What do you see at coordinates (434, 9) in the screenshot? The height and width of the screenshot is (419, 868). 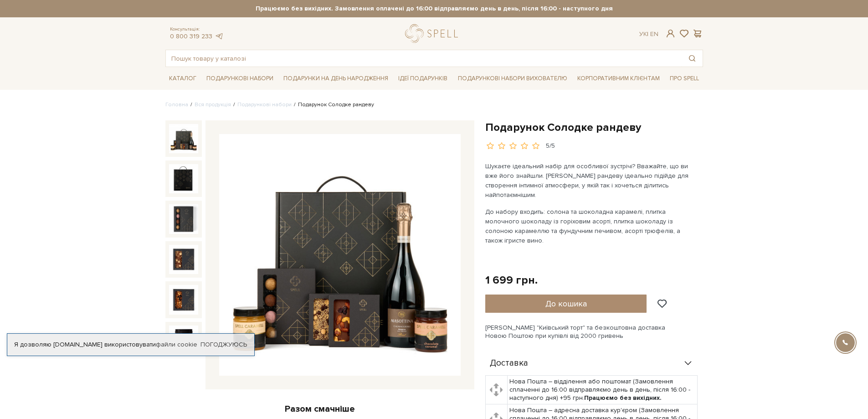 I see `strong: Працюємо без вихідних. Замовлення оплачені до 16:00 відправляємо день в день, після 16:00 - насту...` at bounding box center [434, 9].